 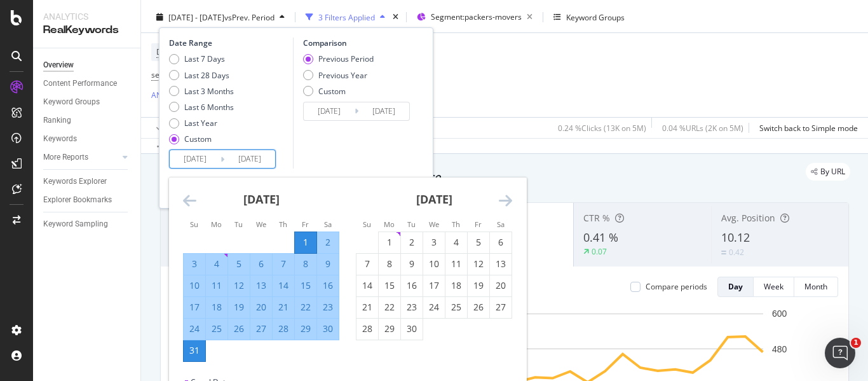 What do you see at coordinates (87, 120) in the screenshot?
I see `a: Ranking` at bounding box center [87, 120].